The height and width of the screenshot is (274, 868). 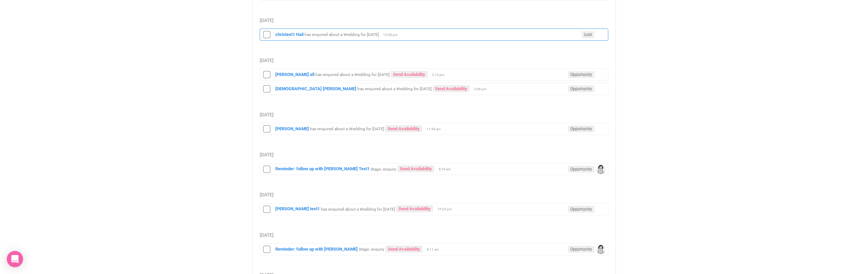 I want to click on span: 8:24 am, so click(x=448, y=170).